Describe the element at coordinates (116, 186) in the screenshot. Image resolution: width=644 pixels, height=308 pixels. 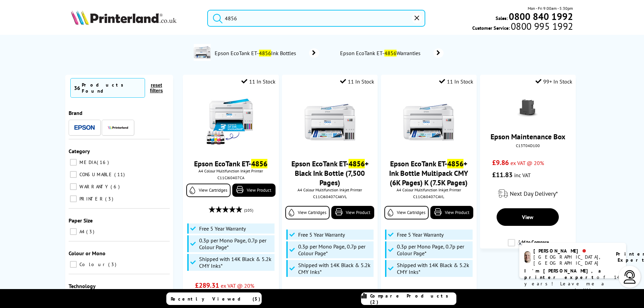
I see `span: 6` at that location.